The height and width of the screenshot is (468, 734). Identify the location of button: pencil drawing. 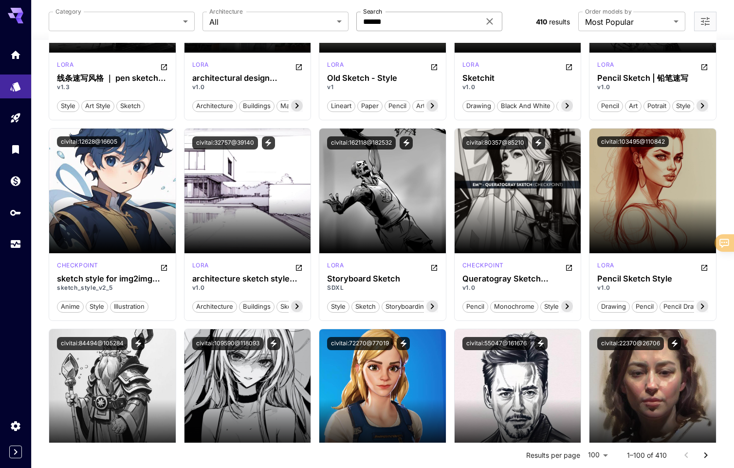
(686, 306).